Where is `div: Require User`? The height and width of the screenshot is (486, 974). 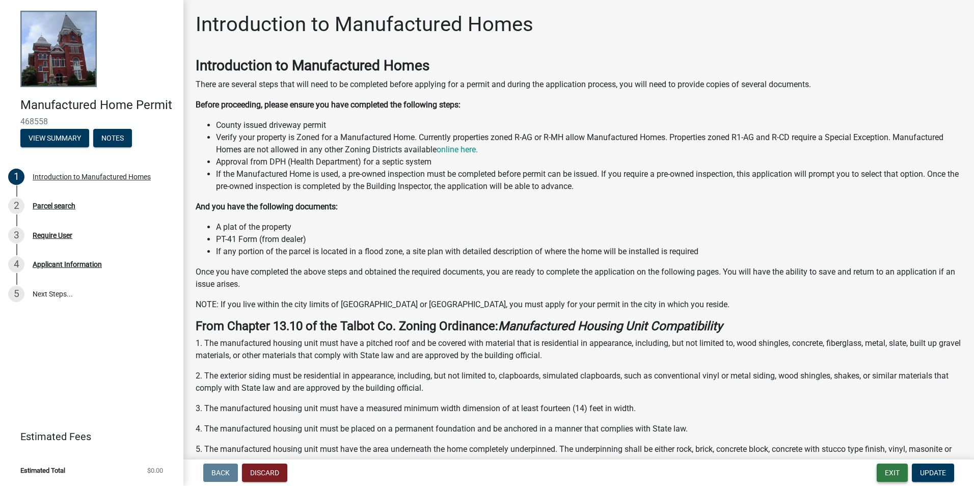 div: Require User is located at coordinates (52, 235).